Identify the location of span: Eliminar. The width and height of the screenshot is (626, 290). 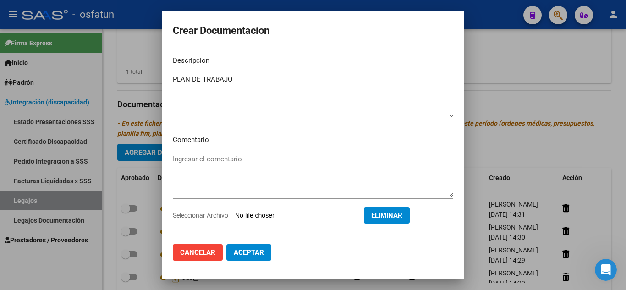
(387, 215).